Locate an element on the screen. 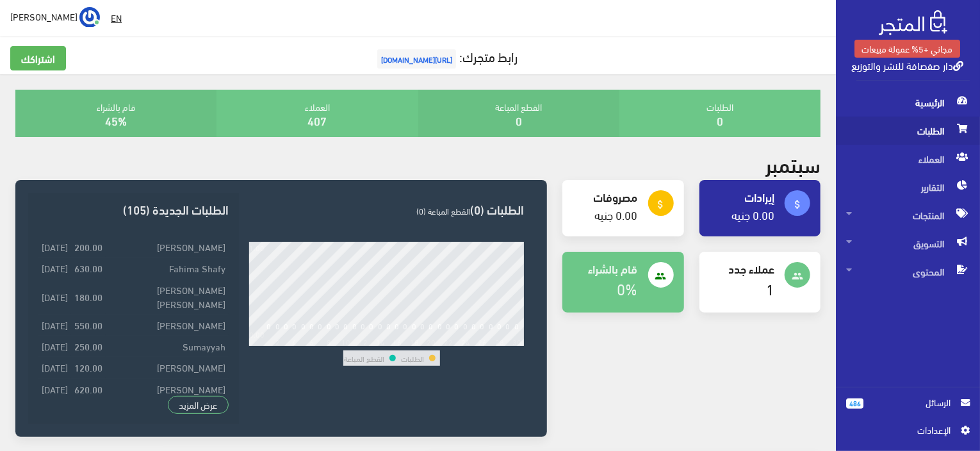  td: القطع المباعة is located at coordinates (364, 358).